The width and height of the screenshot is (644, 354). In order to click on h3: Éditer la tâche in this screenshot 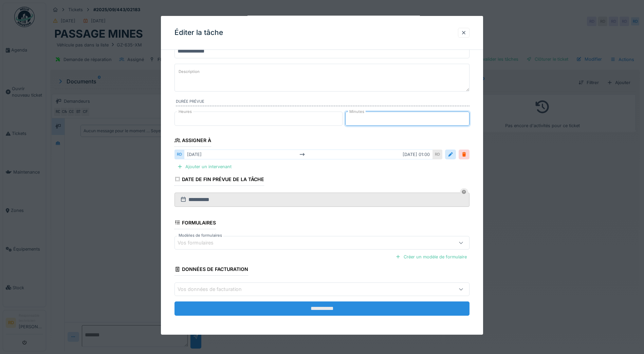, I will do `click(199, 33)`.